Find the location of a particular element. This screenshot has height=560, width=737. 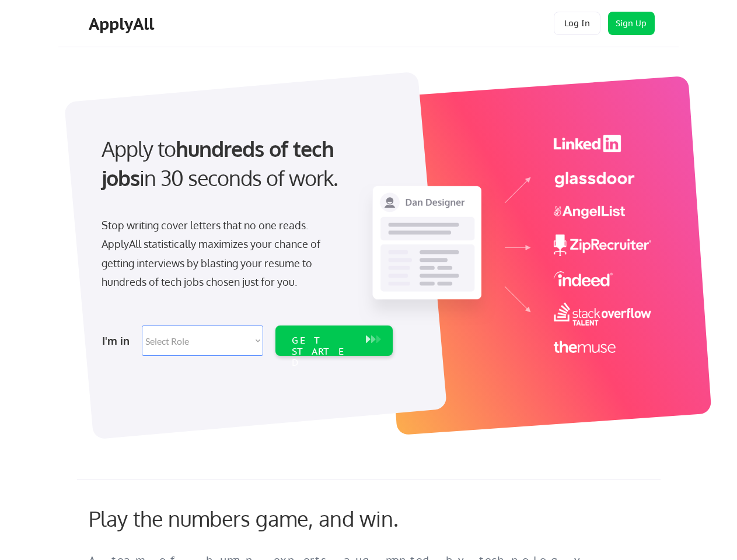

div: Play the numbers game, and win. is located at coordinates (270, 518).